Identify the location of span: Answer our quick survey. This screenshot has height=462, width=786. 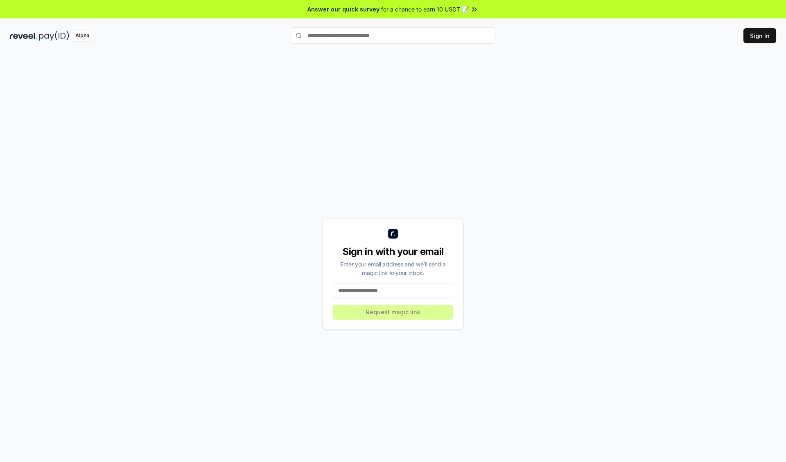
(343, 9).